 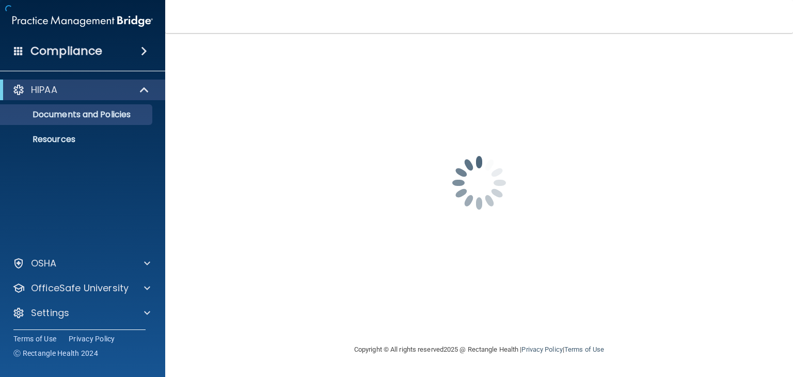 What do you see at coordinates (479, 183) in the screenshot?
I see `img: spinner.e123f6fc.gif` at bounding box center [479, 183].